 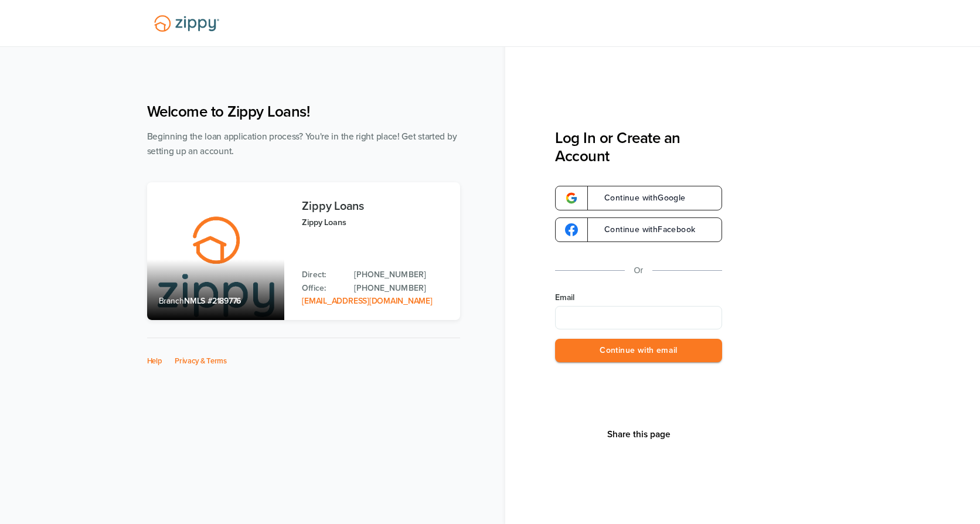 I want to click on a: Email Address: zippyguide@zippymh.com, so click(x=367, y=301).